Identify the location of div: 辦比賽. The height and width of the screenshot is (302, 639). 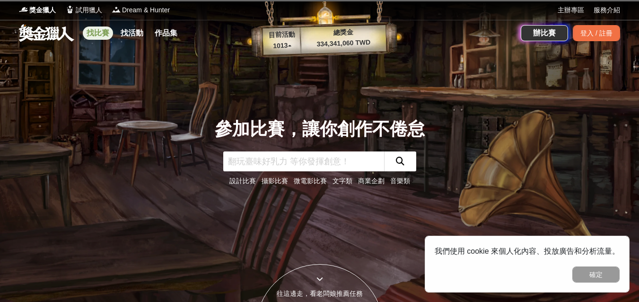
(544, 33).